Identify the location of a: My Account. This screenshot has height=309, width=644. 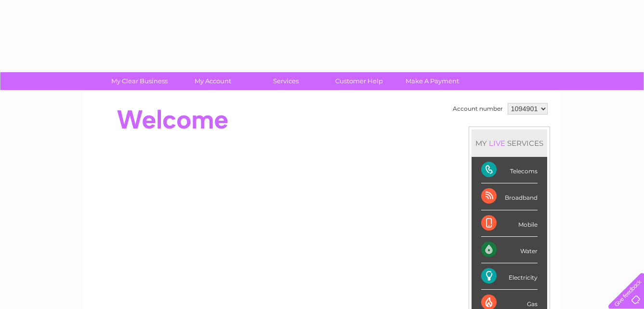
(213, 81).